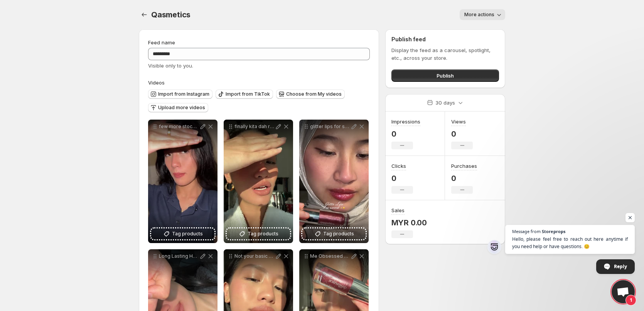 The height and width of the screenshot is (311, 644). What do you see at coordinates (171, 65) in the screenshot?
I see `span: Visible only to you.` at bounding box center [171, 65].